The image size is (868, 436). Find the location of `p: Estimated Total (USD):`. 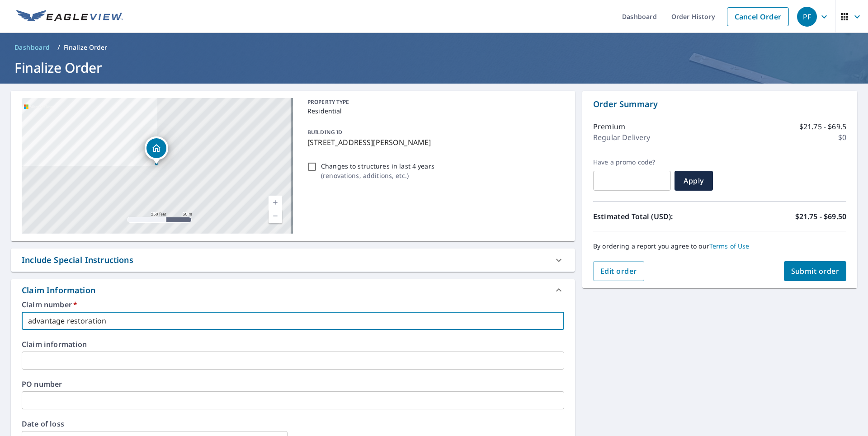

p: Estimated Total (USD): is located at coordinates (656, 216).